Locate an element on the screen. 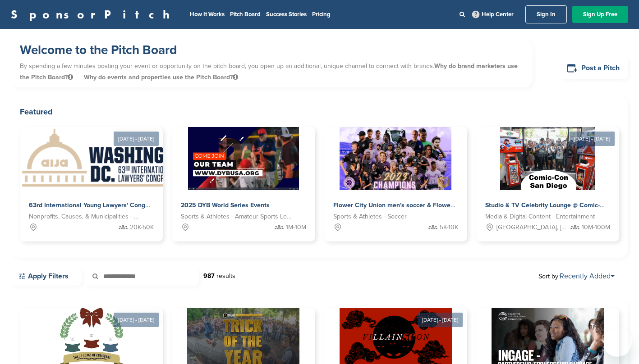 The image size is (639, 364). span: Sort by: is located at coordinates (576, 276).